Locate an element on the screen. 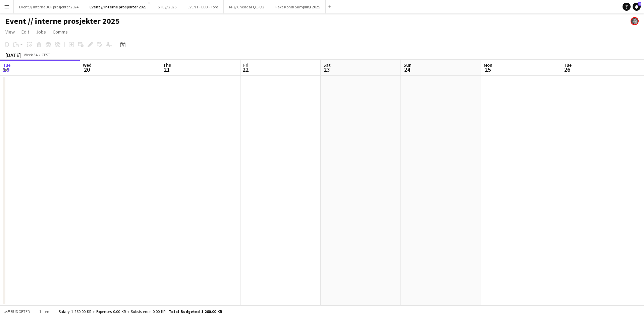 This screenshot has height=317, width=644. a: Comms is located at coordinates (60, 32).